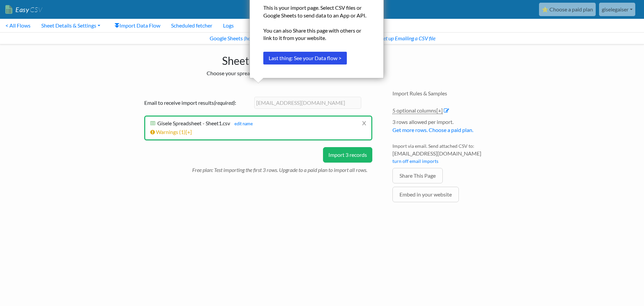 Image resolution: width=644 pixels, height=306 pixels. I want to click on h4: Import Rules & Samples, so click(449, 93).